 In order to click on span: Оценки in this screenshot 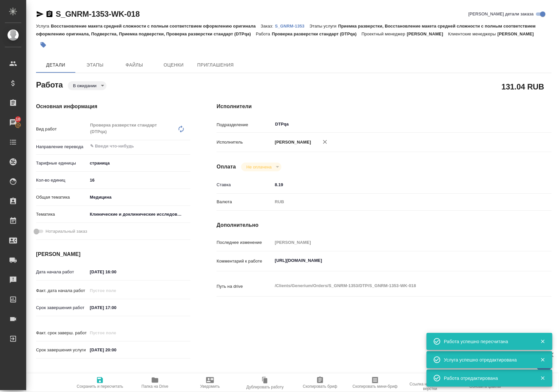, I will do `click(174, 65)`.